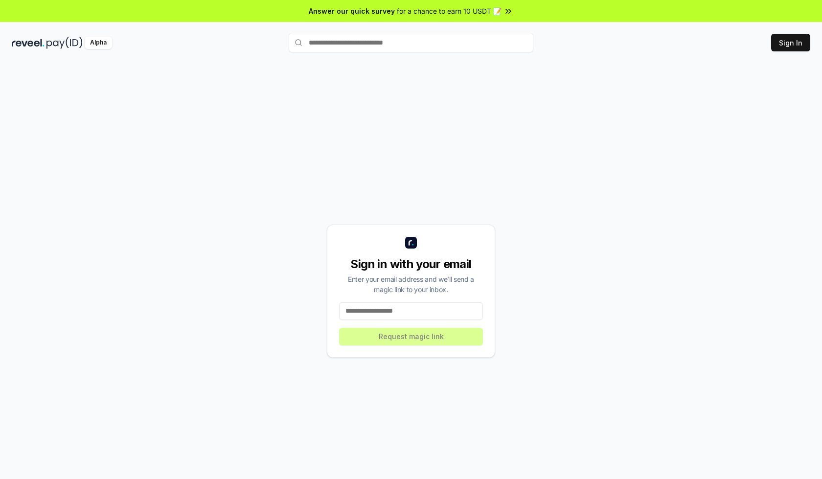 This screenshot has height=479, width=822. Describe the element at coordinates (28, 43) in the screenshot. I see `img: reveel_dark` at that location.